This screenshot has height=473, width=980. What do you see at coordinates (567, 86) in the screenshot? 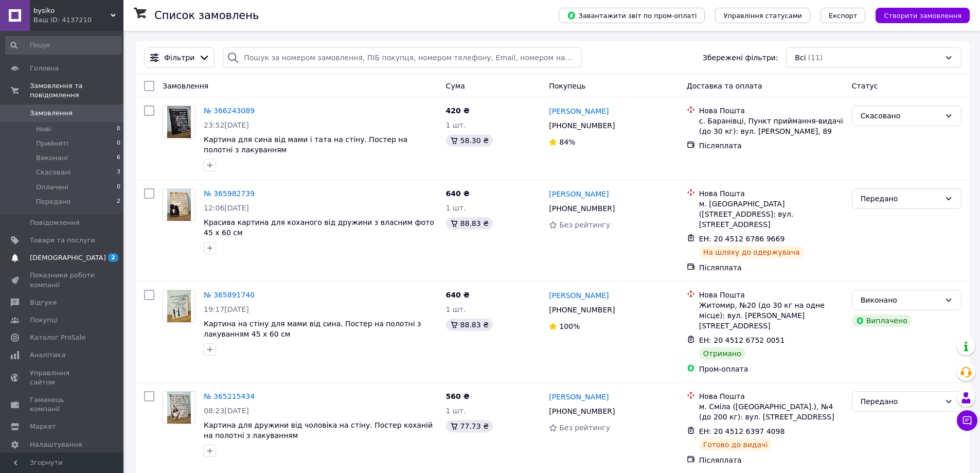
I see `span: Покупець` at bounding box center [567, 86].